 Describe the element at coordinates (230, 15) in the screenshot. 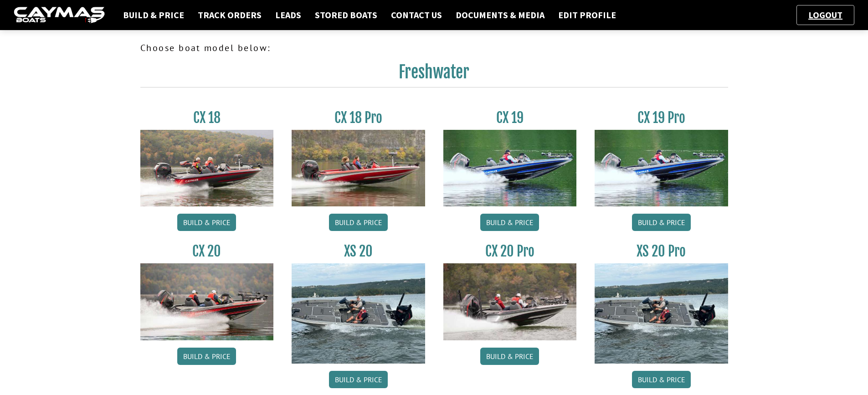

I see `a: Track Orders` at that location.